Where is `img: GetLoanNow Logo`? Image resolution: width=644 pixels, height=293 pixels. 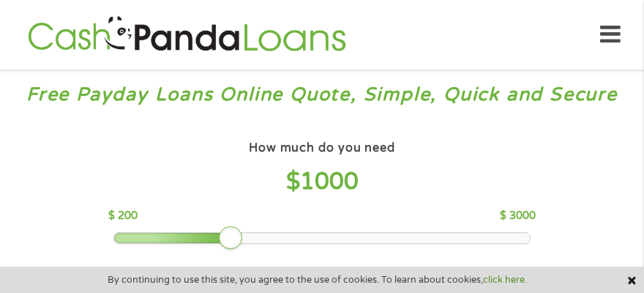 img: GetLoanNow Logo is located at coordinates (187, 35).